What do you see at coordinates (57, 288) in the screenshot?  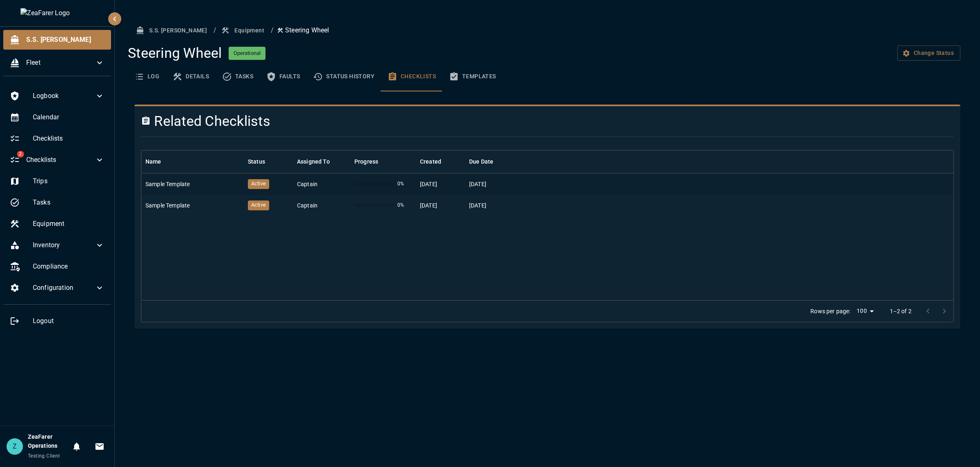 I see `div: Configuration` at bounding box center [57, 288].